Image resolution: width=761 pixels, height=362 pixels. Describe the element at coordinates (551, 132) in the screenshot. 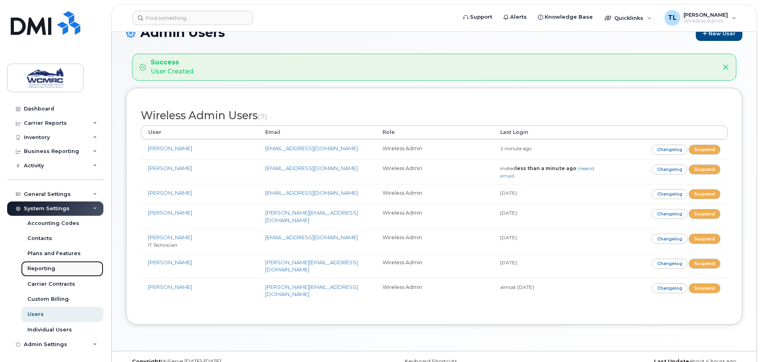

I see `th: Last Login` at that location.